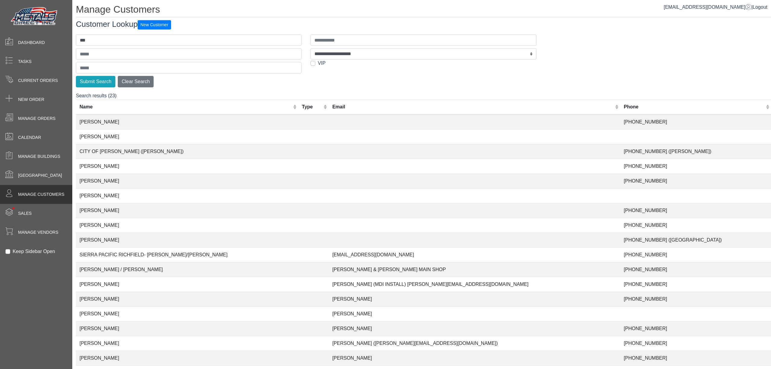 The height and width of the screenshot is (369, 771). Describe the element at coordinates (694, 107) in the screenshot. I see `div: Phone` at that location.